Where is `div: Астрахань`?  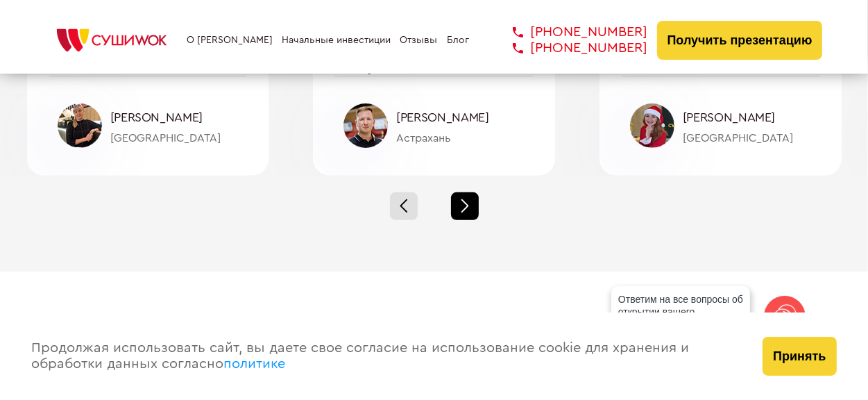 div: Астрахань is located at coordinates (464, 138).